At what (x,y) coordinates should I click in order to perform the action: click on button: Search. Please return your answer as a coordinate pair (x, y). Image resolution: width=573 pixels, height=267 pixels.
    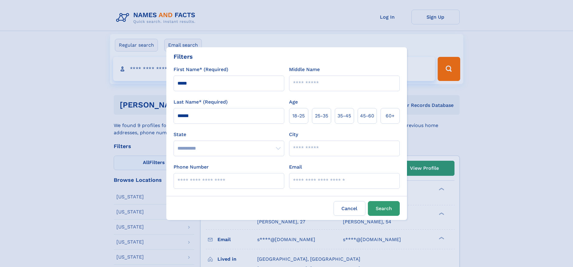
    Looking at the image, I should click on (384, 208).